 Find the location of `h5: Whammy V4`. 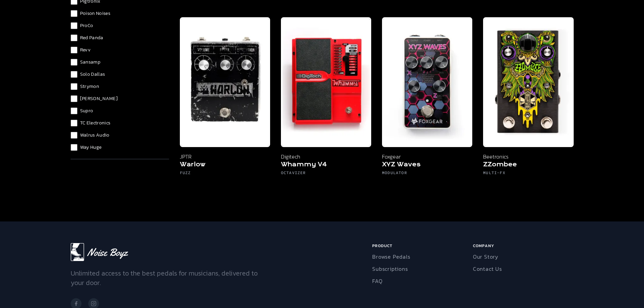

h5: Whammy V4 is located at coordinates (326, 166).